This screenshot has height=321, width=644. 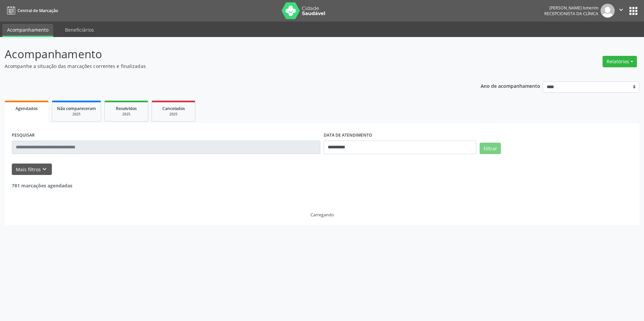 What do you see at coordinates (226, 54) in the screenshot?
I see `p: Acompanhamento` at bounding box center [226, 54].